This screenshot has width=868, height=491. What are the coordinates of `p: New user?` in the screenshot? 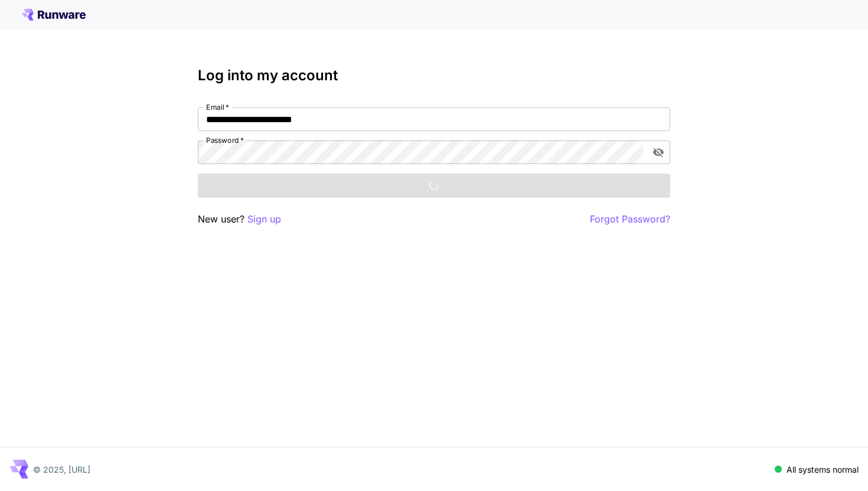 It's located at (239, 219).